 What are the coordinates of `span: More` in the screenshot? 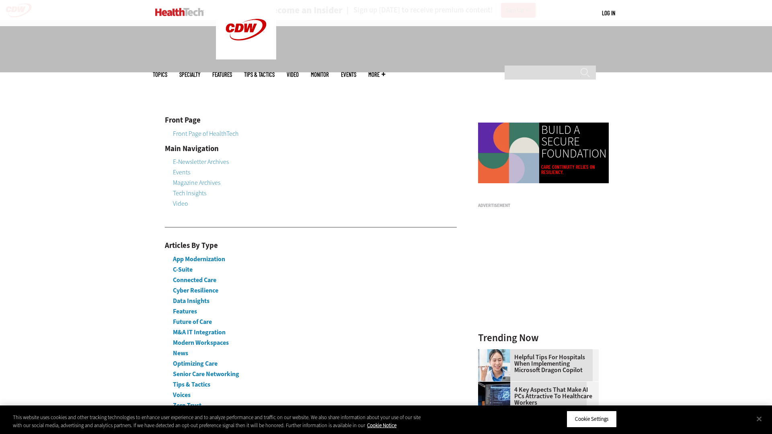 It's located at (377, 74).